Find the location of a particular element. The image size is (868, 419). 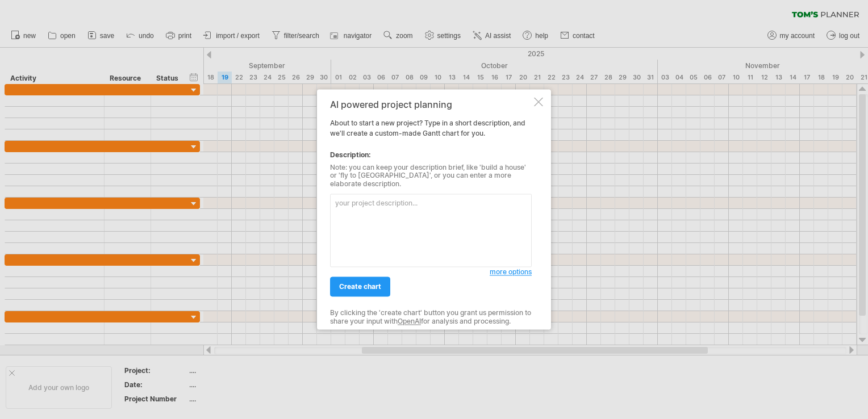

span: more options is located at coordinates (511, 272).